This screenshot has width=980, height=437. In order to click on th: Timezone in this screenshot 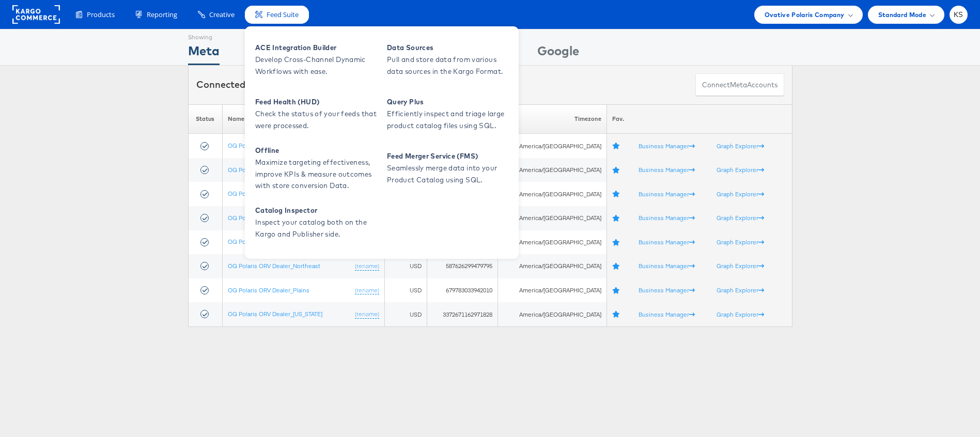, I will do `click(552, 119)`.